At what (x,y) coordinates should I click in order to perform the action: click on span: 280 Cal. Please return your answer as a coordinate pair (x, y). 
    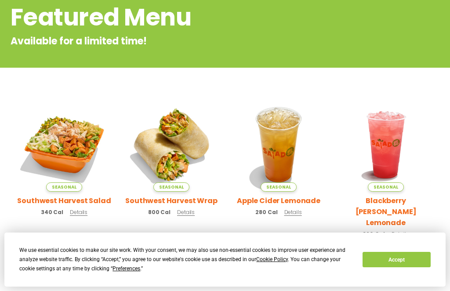
    Looking at the image, I should click on (266, 212).